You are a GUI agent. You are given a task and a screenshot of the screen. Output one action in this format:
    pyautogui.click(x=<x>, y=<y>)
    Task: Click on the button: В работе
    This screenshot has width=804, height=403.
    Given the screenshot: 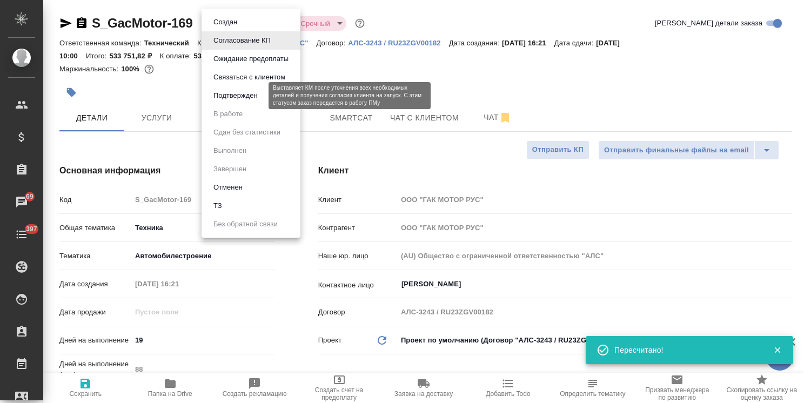 What is the action you would take?
    pyautogui.click(x=228, y=114)
    